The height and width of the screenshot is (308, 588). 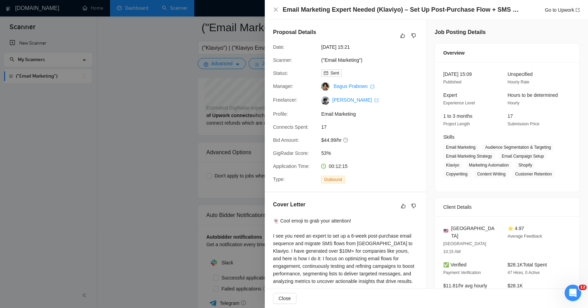 What do you see at coordinates (522, 156) in the screenshot?
I see `span: Email Campaign Setup` at bounding box center [522, 156].